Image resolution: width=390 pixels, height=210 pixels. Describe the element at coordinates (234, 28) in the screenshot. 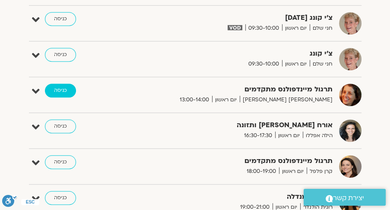

I see `img: vodicon` at that location.